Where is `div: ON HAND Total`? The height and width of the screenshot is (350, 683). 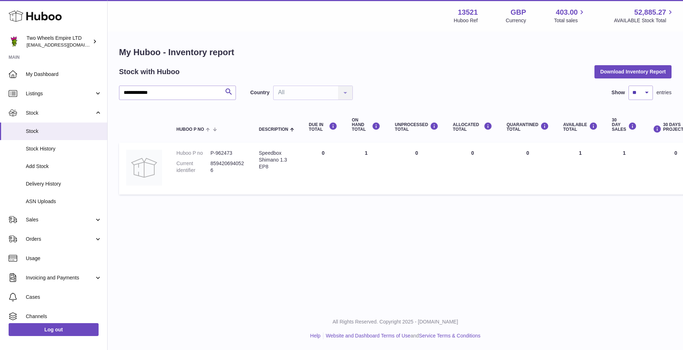
div: ON HAND Total is located at coordinates (366, 125).